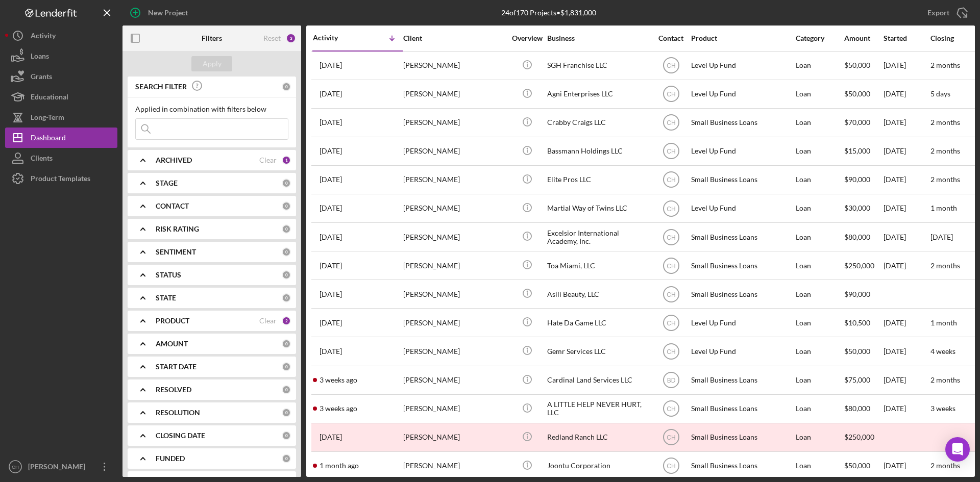 The width and height of the screenshot is (980, 482). Describe the element at coordinates (42, 77) in the screenshot. I see `div: Grants` at that location.